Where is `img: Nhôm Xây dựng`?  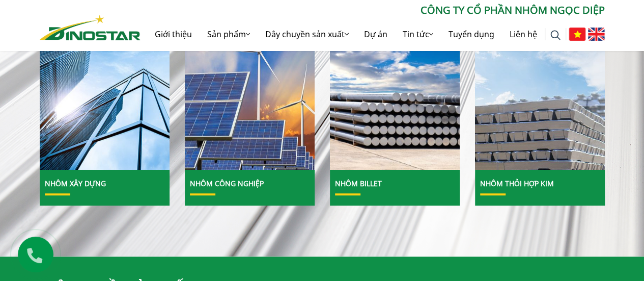
img: Nhôm Xây dựng is located at coordinates (104, 90).